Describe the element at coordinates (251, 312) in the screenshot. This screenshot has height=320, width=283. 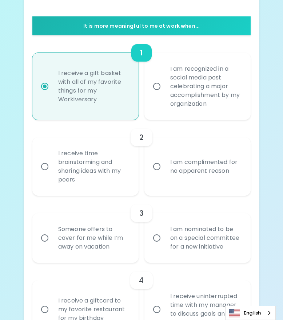
I see `aside: Language selected: English` at that location.